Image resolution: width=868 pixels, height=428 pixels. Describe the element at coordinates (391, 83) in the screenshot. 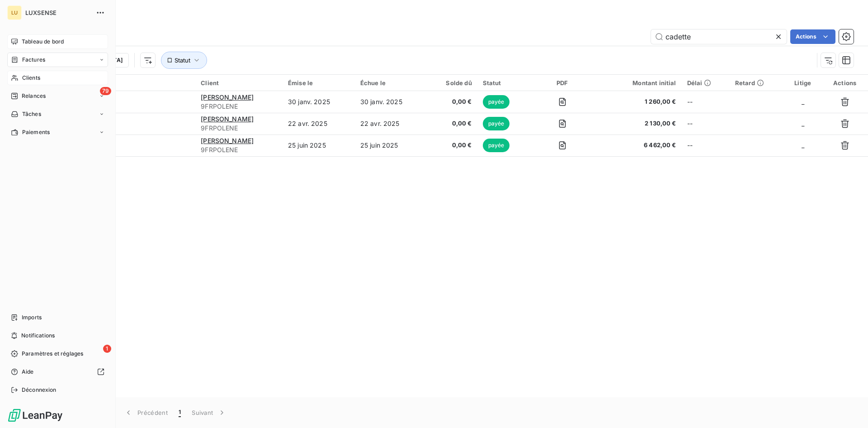

I see `div: Échue le` at that location.